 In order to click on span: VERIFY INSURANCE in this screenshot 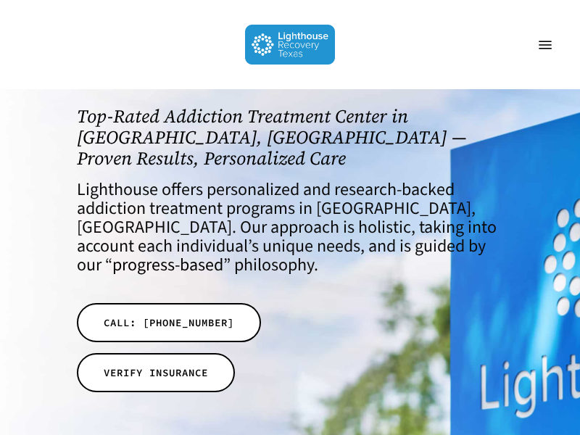, I will do `click(156, 373)`.